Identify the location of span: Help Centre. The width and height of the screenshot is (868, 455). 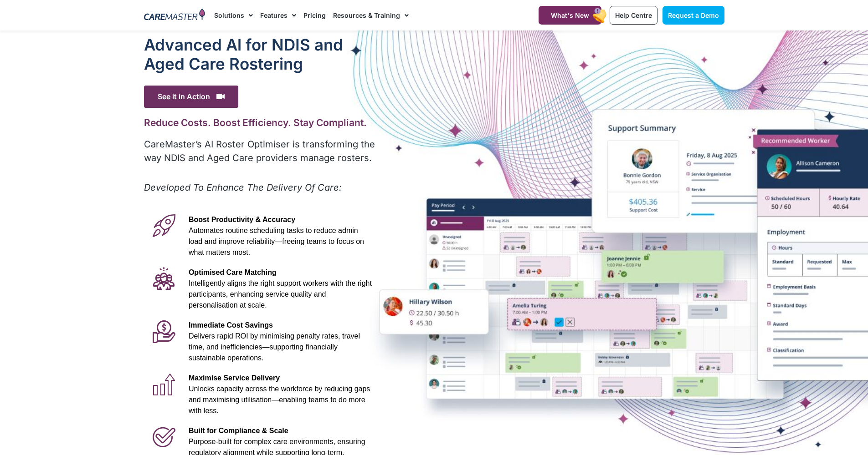
(634, 15).